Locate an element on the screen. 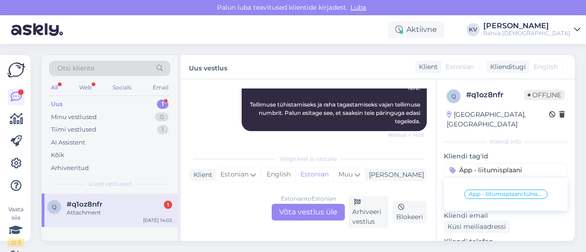 Image resolution: width=586 pixels, height=252 pixels. span: Äpp - liitumisplaani tühistamine is located at coordinates (506, 194).